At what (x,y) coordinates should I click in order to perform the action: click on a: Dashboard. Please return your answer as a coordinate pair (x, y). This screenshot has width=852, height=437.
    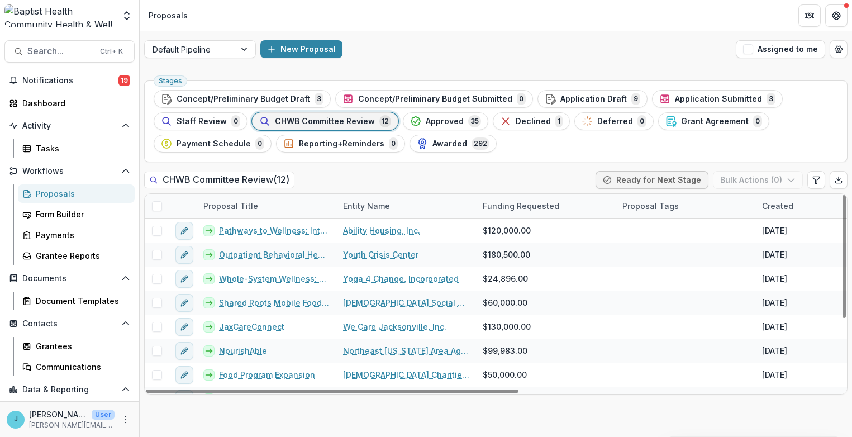
    Looking at the image, I should click on (69, 103).